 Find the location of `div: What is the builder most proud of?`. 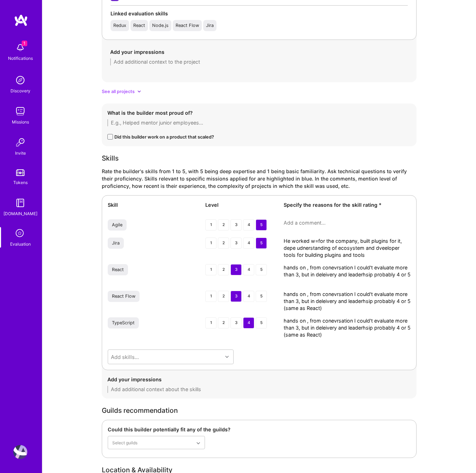

div: What is the builder most proud of? is located at coordinates (259, 112).